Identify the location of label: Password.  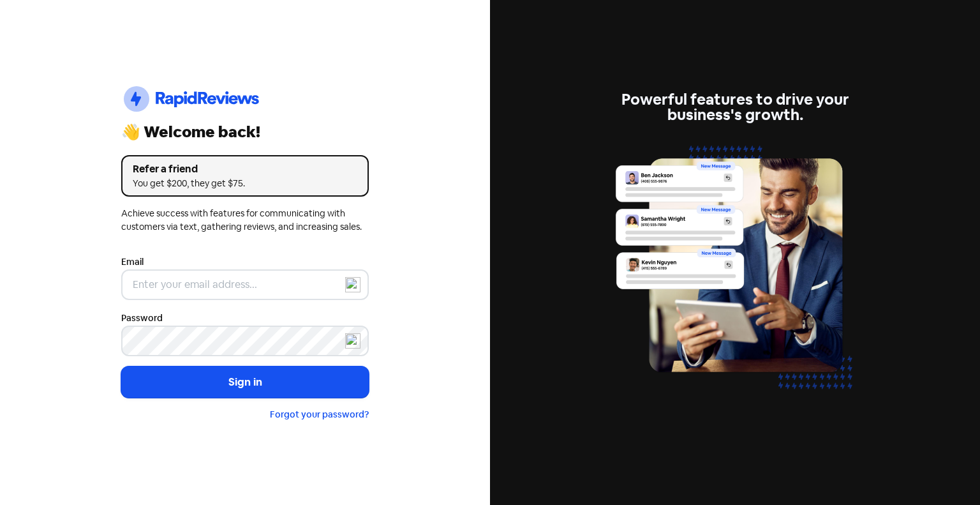
(141, 318).